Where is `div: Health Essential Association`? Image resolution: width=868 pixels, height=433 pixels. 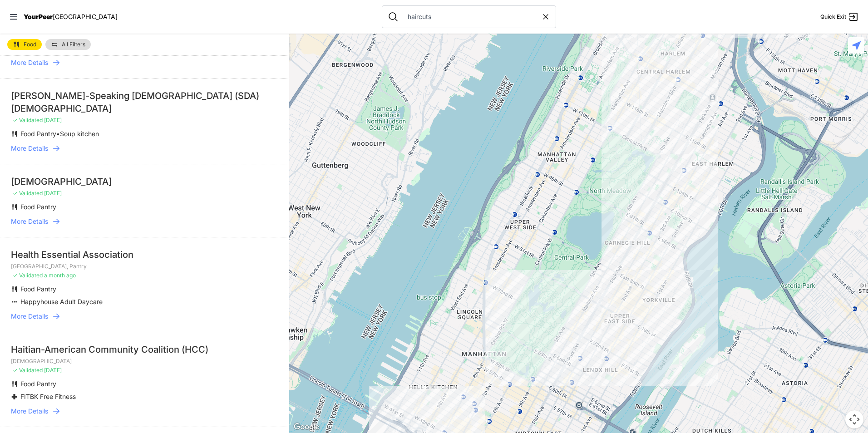 div: Health Essential Association is located at coordinates (144, 254).